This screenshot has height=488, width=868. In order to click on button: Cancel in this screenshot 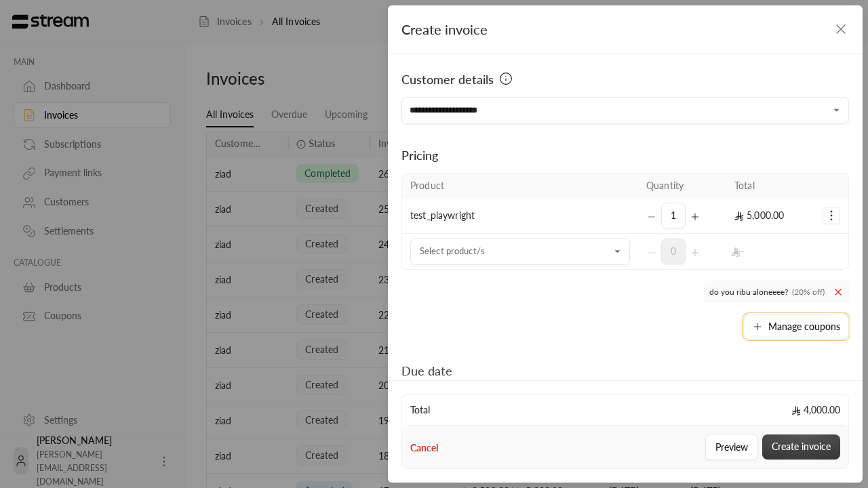, I will do `click(424, 448)`.